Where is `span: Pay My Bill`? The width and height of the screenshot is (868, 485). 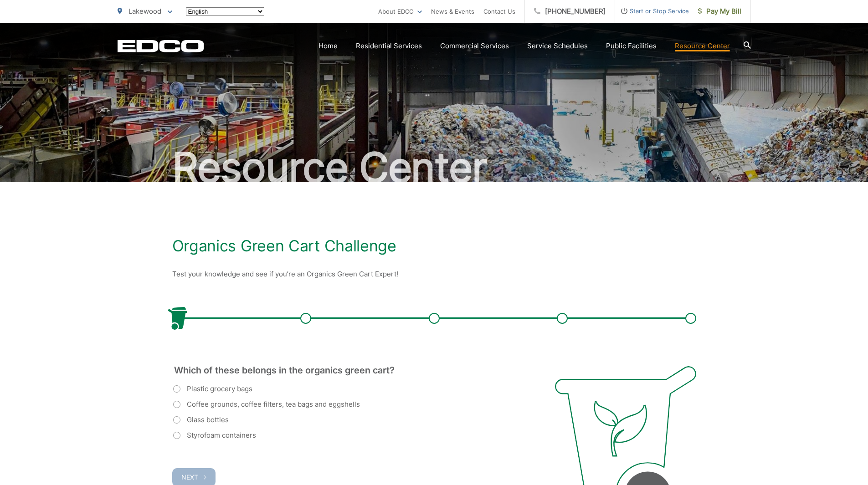 span: Pay My Bill is located at coordinates (719, 11).